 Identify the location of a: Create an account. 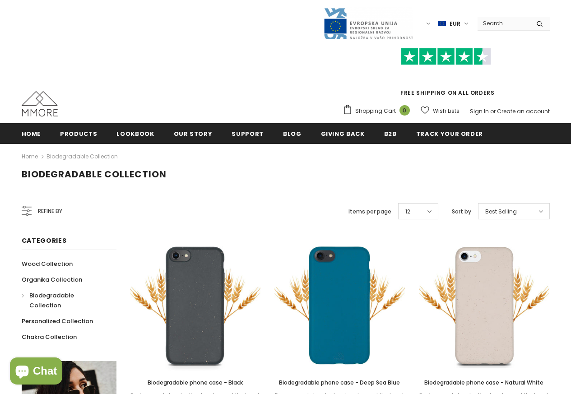
(523, 111).